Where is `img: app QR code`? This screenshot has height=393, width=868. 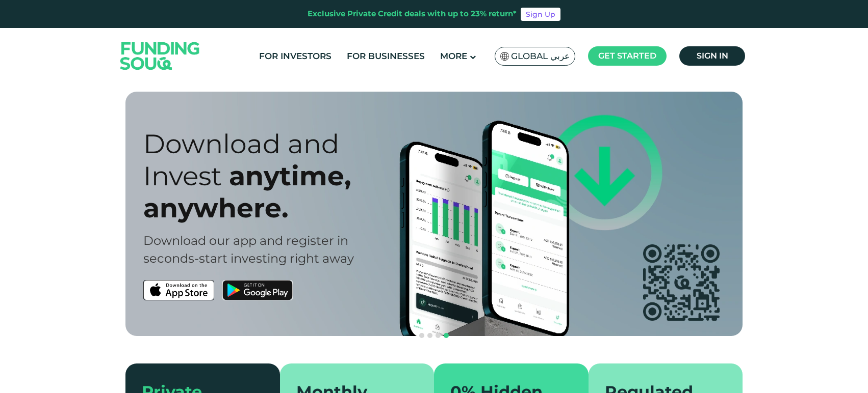
img: app QR code is located at coordinates (681, 283).